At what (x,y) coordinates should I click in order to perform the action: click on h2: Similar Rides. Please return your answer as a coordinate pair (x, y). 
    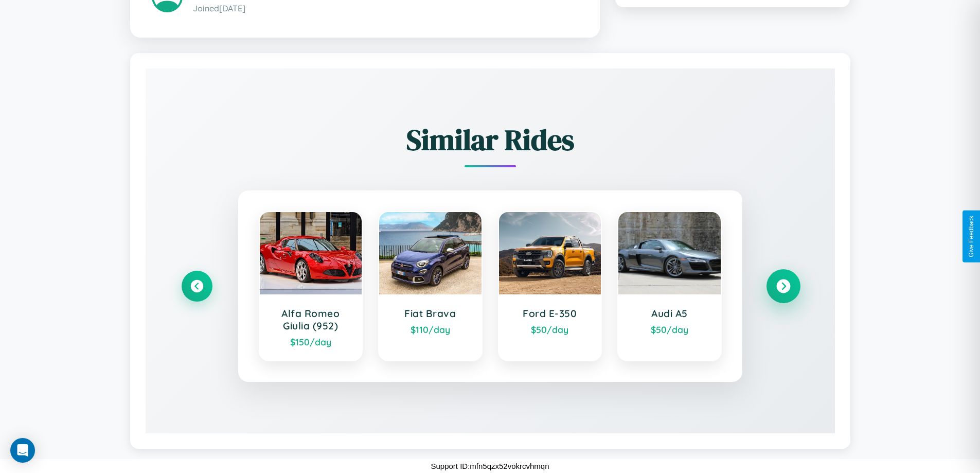
    Looking at the image, I should click on (490, 140).